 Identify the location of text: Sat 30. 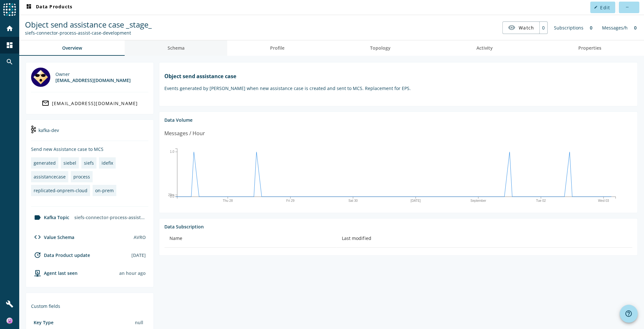
(352, 201).